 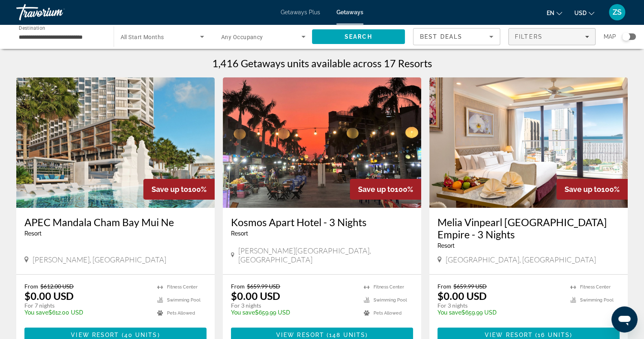 I want to click on button: Change currency, so click(x=585, y=12).